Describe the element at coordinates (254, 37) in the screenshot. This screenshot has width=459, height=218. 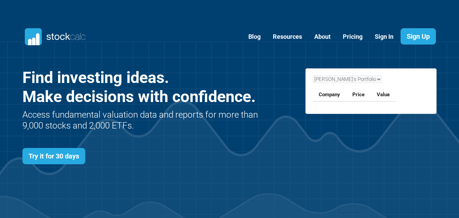
I see `a: Blog` at that location.